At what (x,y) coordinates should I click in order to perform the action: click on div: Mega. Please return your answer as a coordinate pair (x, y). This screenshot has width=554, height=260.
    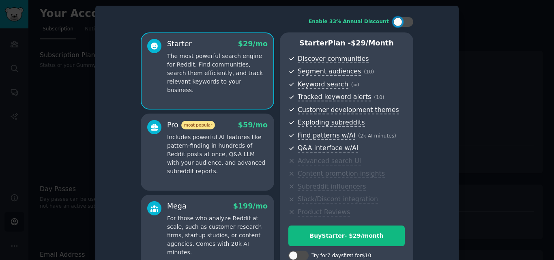
    Looking at the image, I should click on (177, 206).